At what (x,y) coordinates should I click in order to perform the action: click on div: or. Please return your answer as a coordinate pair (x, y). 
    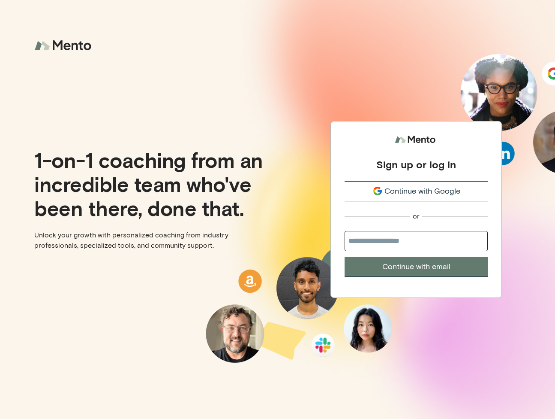
    Looking at the image, I should click on (416, 216).